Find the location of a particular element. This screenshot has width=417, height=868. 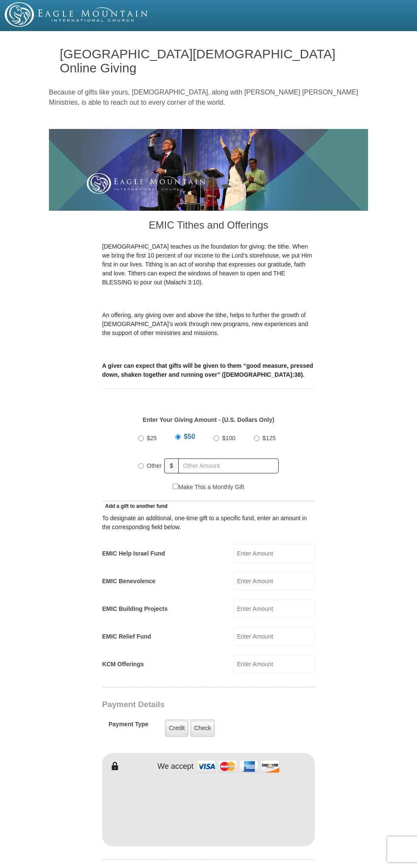

strong: Enter Your Giving Amount - (U.S. Dollars Only) is located at coordinates (208, 420).